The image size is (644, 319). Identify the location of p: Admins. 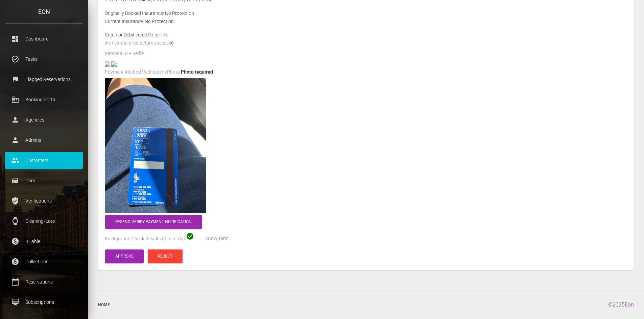
(44, 140).